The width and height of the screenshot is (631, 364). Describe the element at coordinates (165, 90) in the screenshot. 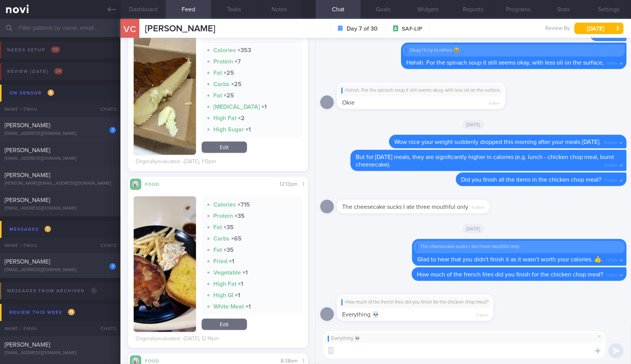

I see `img: 1 slice burnt cheesecake` at that location.